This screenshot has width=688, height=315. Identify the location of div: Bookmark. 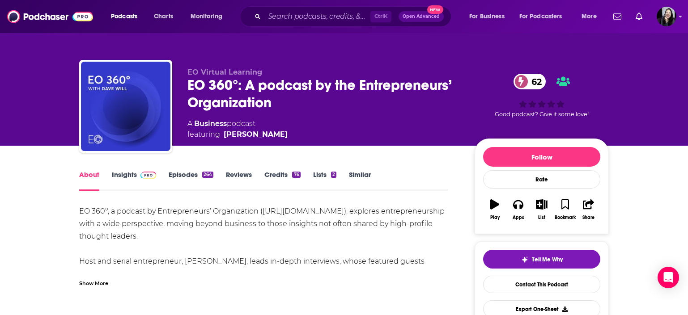
(565, 218).